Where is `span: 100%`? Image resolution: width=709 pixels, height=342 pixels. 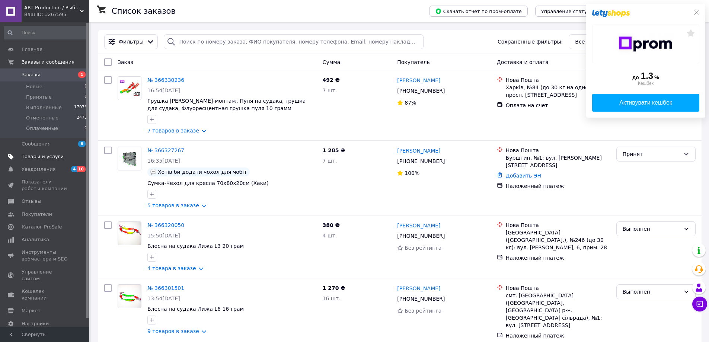
span: 100% is located at coordinates (412, 173).